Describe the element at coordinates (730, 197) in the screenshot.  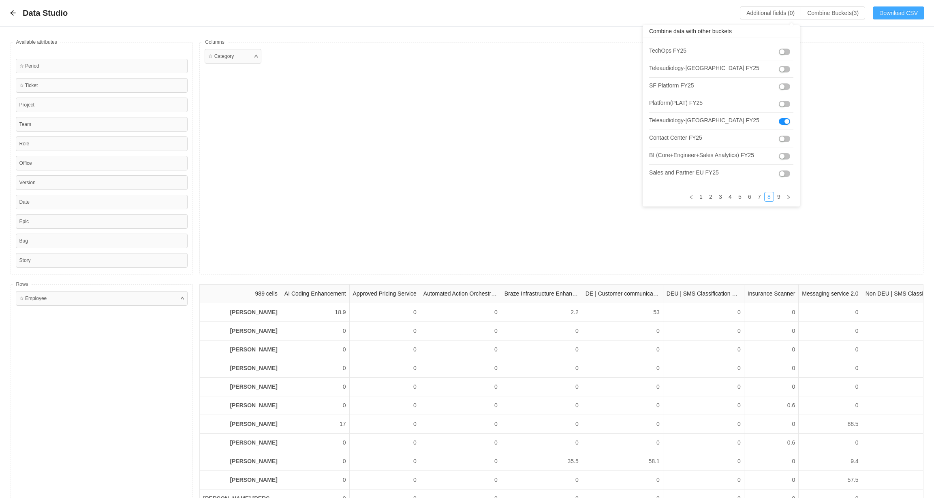
I see `li: 4` at that location.